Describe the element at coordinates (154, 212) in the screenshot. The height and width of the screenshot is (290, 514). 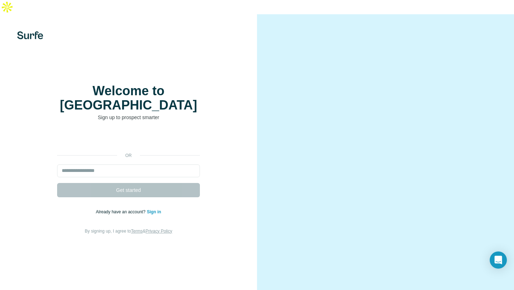
I see `a: Sign in` at that location.